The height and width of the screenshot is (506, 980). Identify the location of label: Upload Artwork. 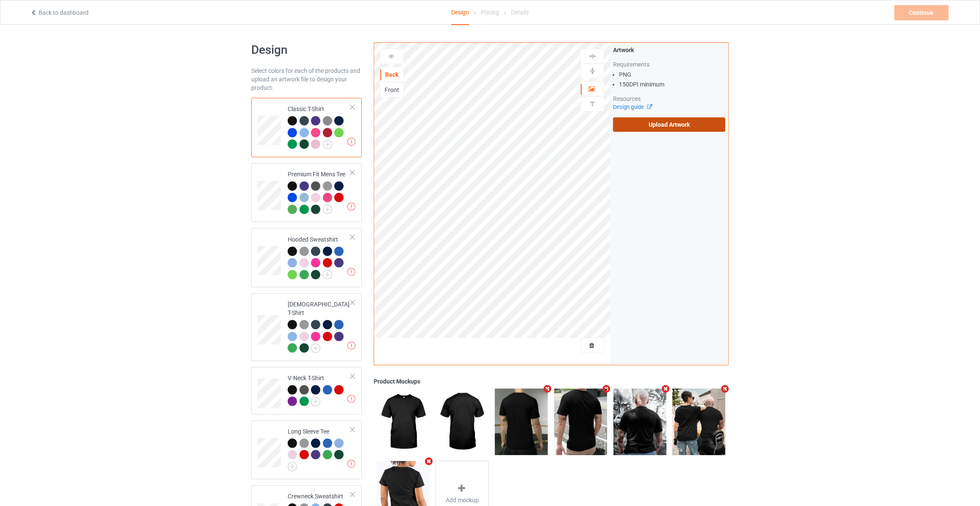
(669, 125).